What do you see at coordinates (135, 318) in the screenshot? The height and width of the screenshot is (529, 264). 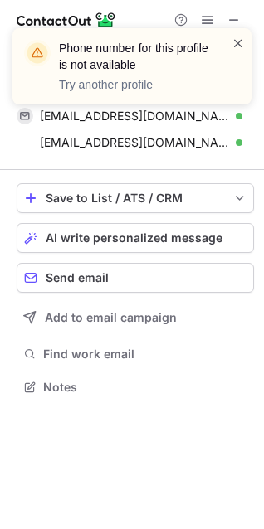 I see `button: Add to email campaign` at bounding box center [135, 318].